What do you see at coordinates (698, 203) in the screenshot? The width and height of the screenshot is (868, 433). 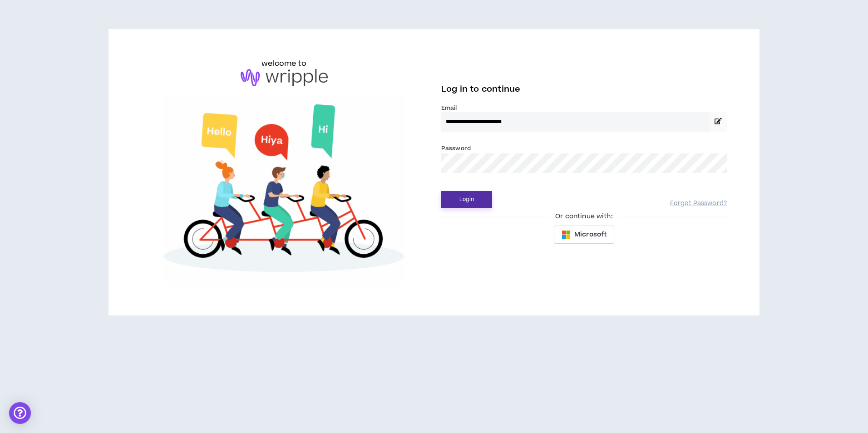 I see `a: Forgot Password?` at bounding box center [698, 203].